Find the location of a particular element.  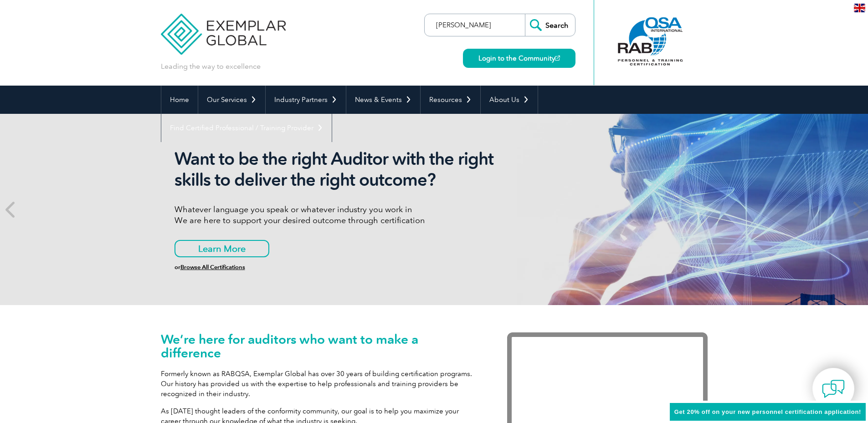

p: Whatever language you speak or whatever industry you work in We are here to support your desired ... is located at coordinates (345, 215).